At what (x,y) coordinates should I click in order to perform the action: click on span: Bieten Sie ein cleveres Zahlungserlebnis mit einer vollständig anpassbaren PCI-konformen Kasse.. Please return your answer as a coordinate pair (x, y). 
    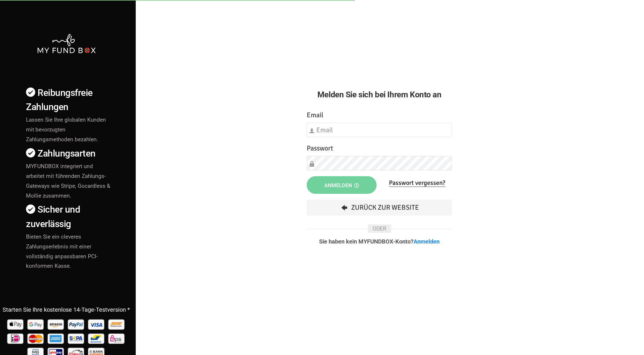
    Looking at the image, I should click on (62, 251).